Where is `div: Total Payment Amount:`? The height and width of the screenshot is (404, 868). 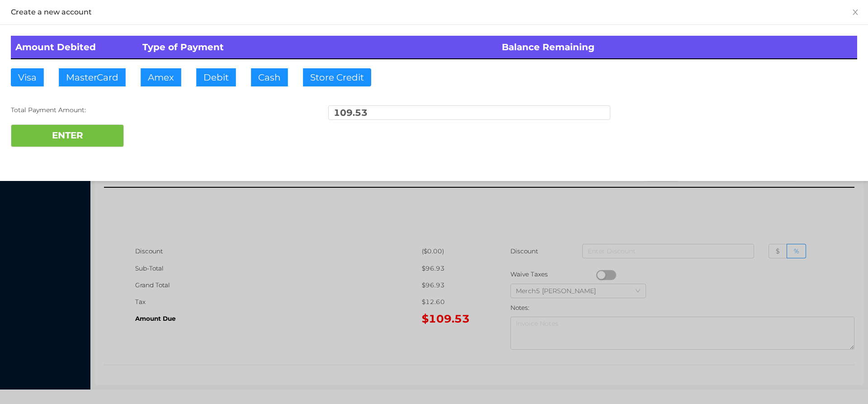 div: Total Payment Amount: is located at coordinates (152, 110).